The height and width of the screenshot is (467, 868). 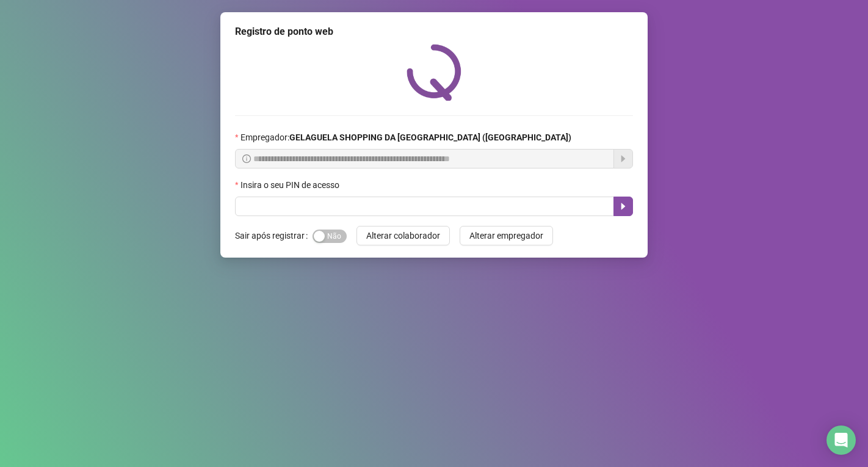 What do you see at coordinates (274, 236) in the screenshot?
I see `label: Sair após registrar` at bounding box center [274, 236].